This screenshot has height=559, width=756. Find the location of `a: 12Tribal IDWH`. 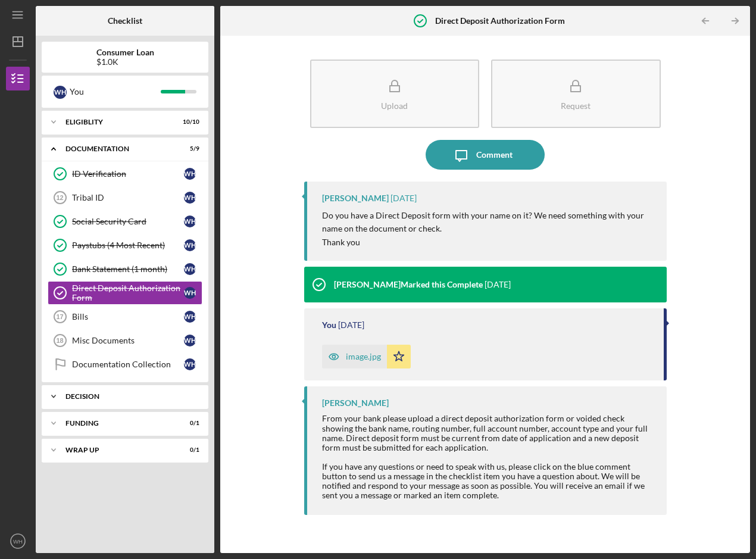

a: 12Tribal IDWH is located at coordinates (125, 197).